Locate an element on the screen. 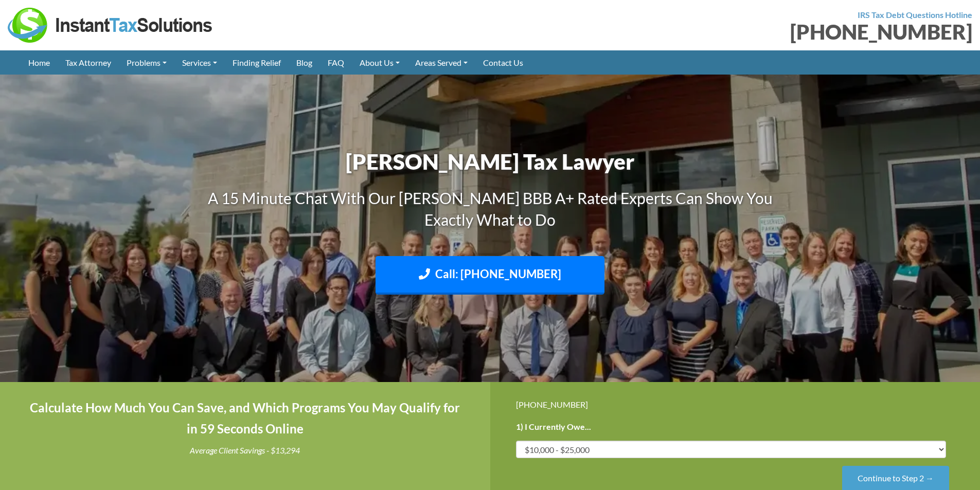 The height and width of the screenshot is (490, 980). a: Areas Served is located at coordinates (441, 62).